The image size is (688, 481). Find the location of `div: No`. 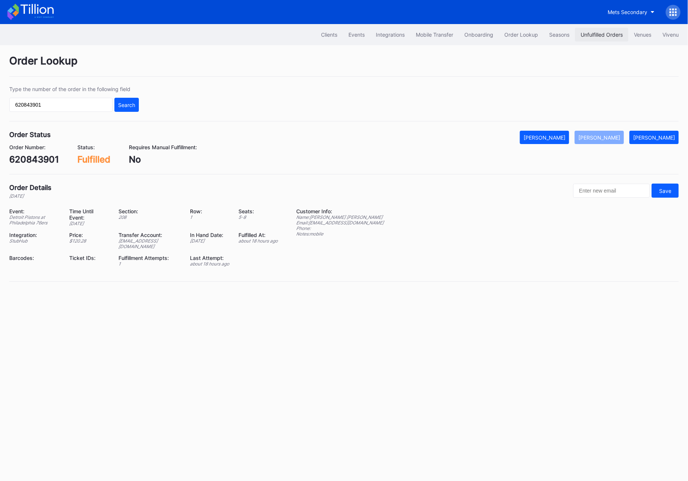

div: No is located at coordinates (163, 159).